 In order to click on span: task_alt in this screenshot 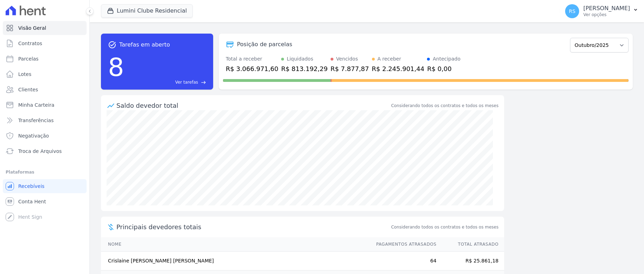, I will do `click(112, 45)`.